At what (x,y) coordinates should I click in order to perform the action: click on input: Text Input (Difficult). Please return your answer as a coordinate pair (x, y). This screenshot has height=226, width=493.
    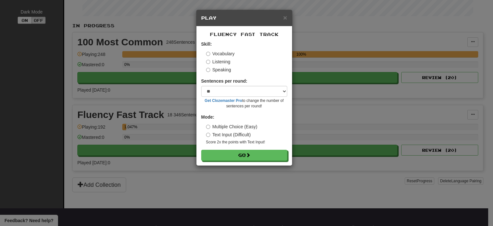
    Looking at the image, I should click on (208, 134).